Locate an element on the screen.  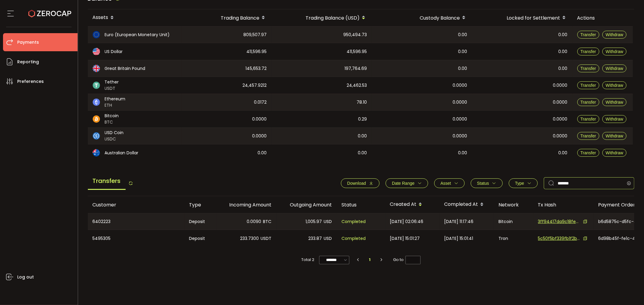
div: Trading Balance is located at coordinates (226, 18).